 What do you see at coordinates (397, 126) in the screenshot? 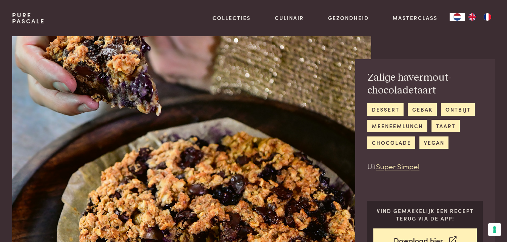
I see `a: meeneemlunch` at bounding box center [397, 126].